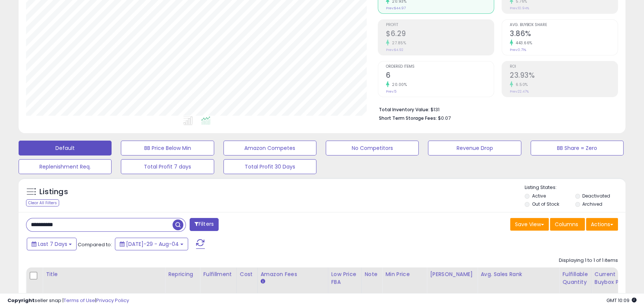 The height and width of the screenshot is (308, 644). Describe the element at coordinates (404, 274) in the screenshot. I see `div: Min Price` at that location.